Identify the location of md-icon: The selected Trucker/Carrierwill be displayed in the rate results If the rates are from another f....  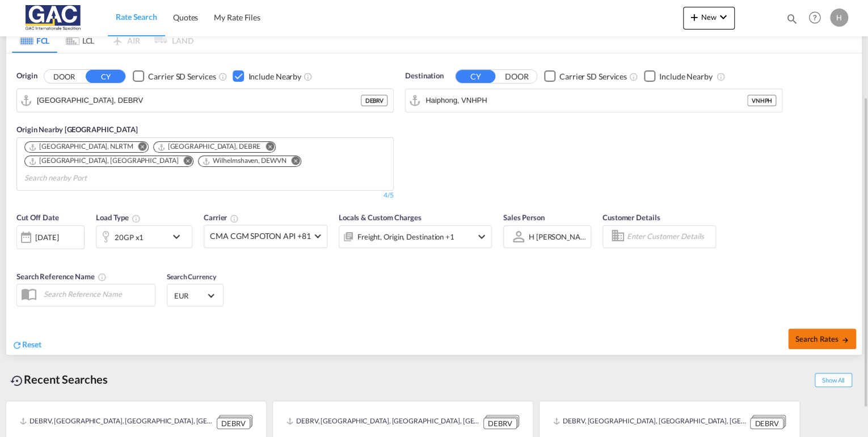
(234, 218).